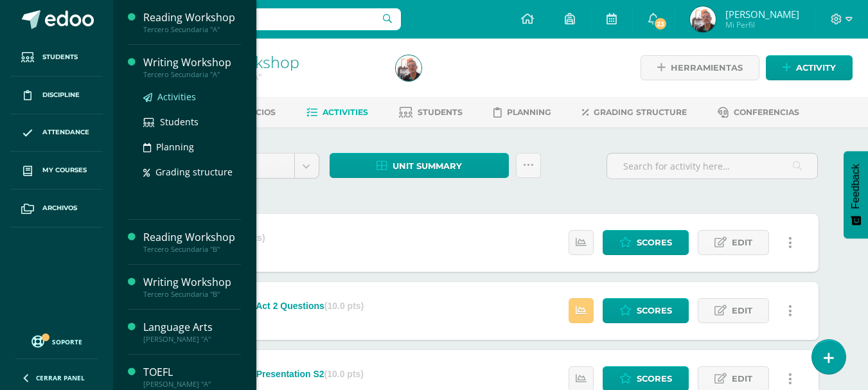 Image resolution: width=868 pixels, height=390 pixels. I want to click on a: Attendance, so click(57, 133).